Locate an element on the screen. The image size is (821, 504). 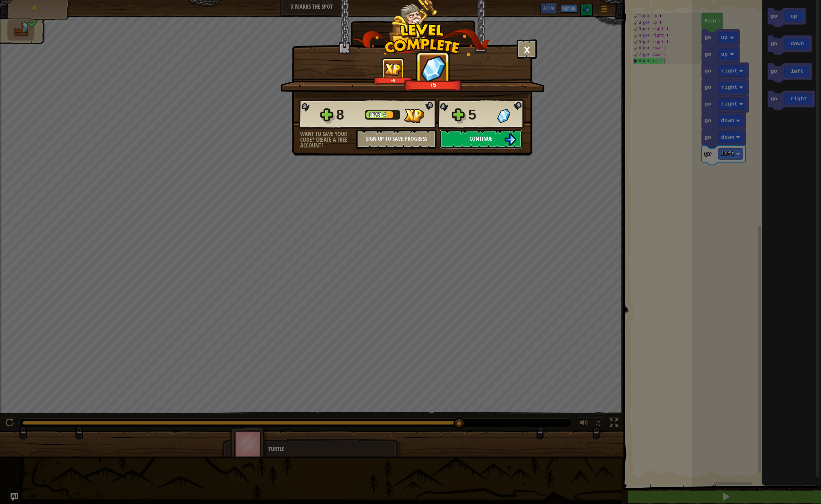
div: Want to save your code? Create a free account! is located at coordinates (328, 140).